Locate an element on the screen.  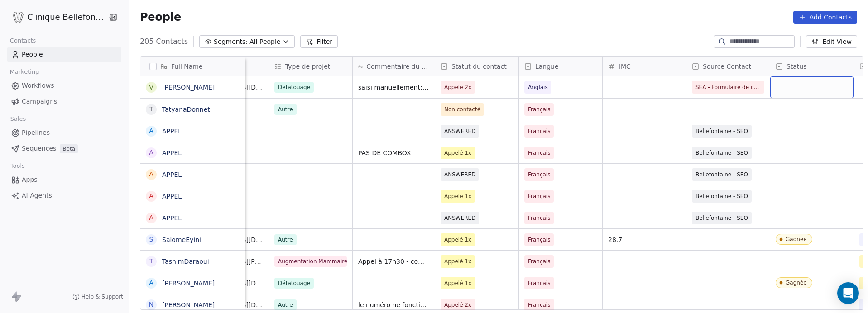
span: SEA - Formulaire de contact is located at coordinates (728, 87).